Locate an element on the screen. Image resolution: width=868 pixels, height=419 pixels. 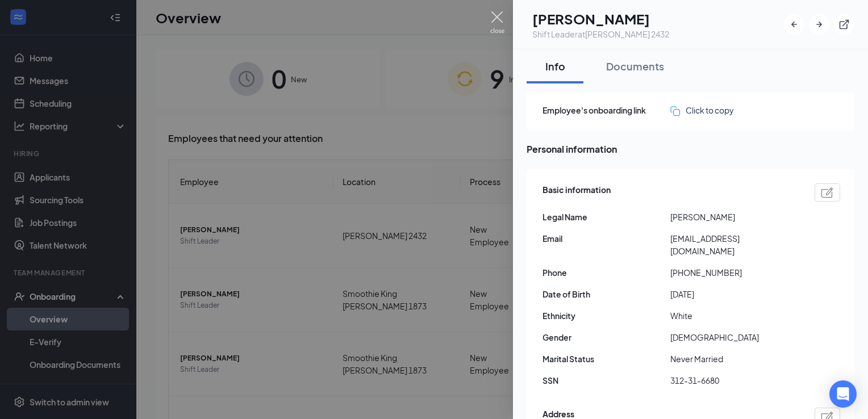
span: Email is located at coordinates (606, 238).